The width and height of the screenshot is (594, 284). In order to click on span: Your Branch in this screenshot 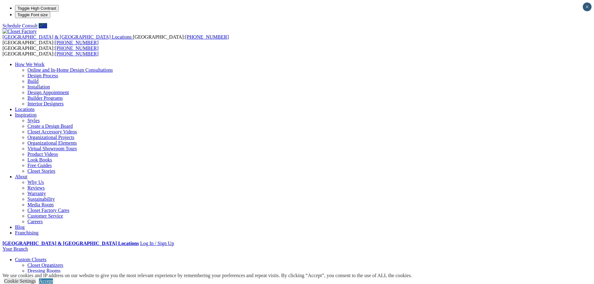, I will do `click(15, 249)`.